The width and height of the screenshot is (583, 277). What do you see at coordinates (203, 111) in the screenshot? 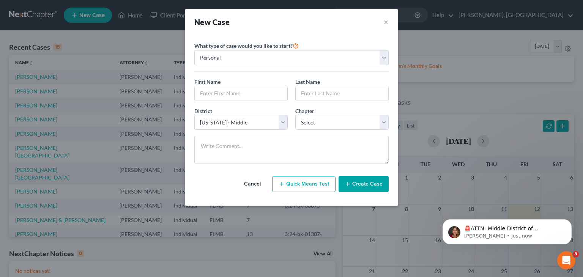
I see `span: District` at bounding box center [203, 111].